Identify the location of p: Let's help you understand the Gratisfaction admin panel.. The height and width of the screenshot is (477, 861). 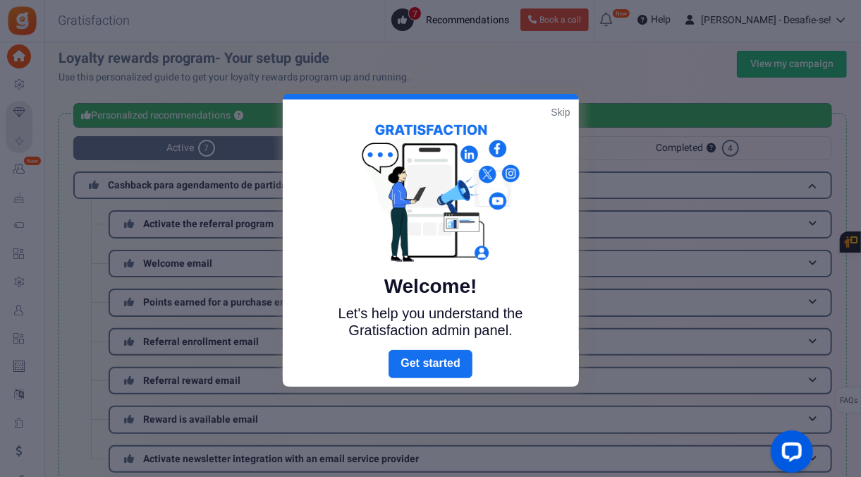
(431, 321).